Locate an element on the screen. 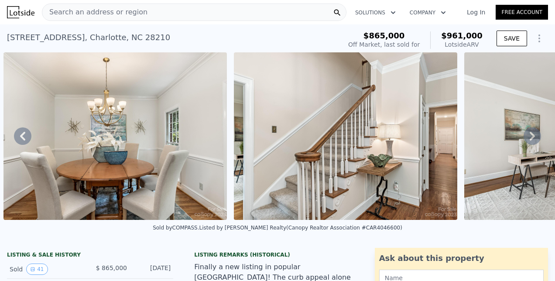 The image size is (555, 281). button: Solutions is located at coordinates (375, 13).